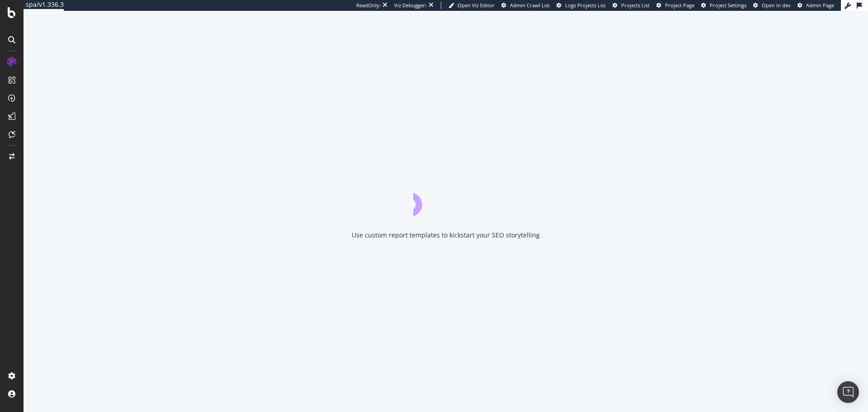 This screenshot has width=868, height=412. Describe the element at coordinates (848, 392) in the screenshot. I see `div: Open Intercom Messenger` at that location.